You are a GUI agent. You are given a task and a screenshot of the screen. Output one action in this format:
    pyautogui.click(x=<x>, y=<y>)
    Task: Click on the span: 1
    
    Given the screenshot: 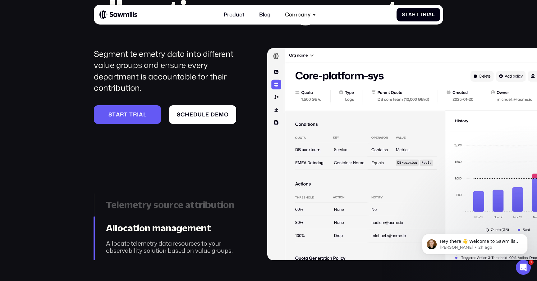 What is the action you would take?
    pyautogui.click(x=531, y=263)
    